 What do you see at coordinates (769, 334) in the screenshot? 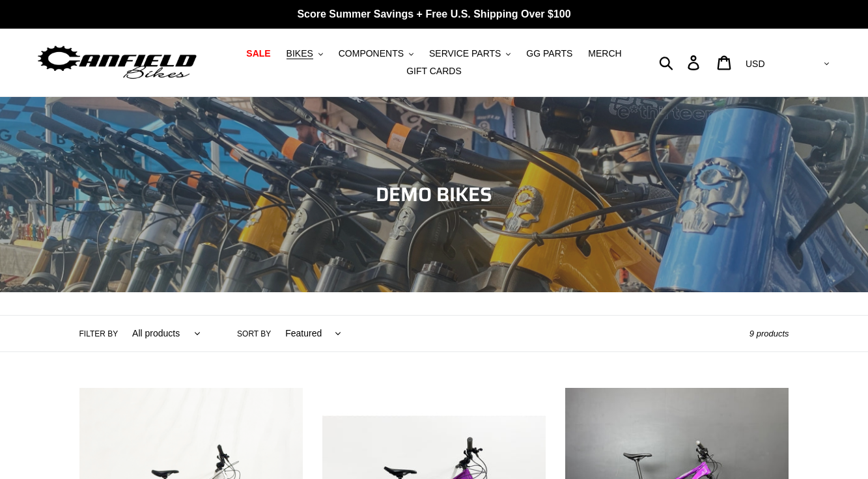
I see `span: 9 products` at bounding box center [769, 334].